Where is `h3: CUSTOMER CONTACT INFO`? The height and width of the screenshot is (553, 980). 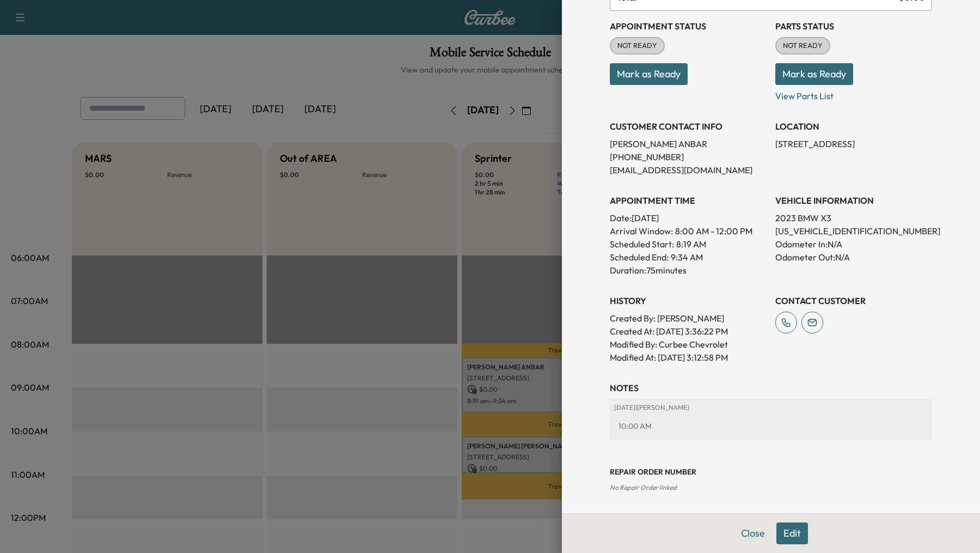 h3: CUSTOMER CONTACT INFO is located at coordinates (688, 127).